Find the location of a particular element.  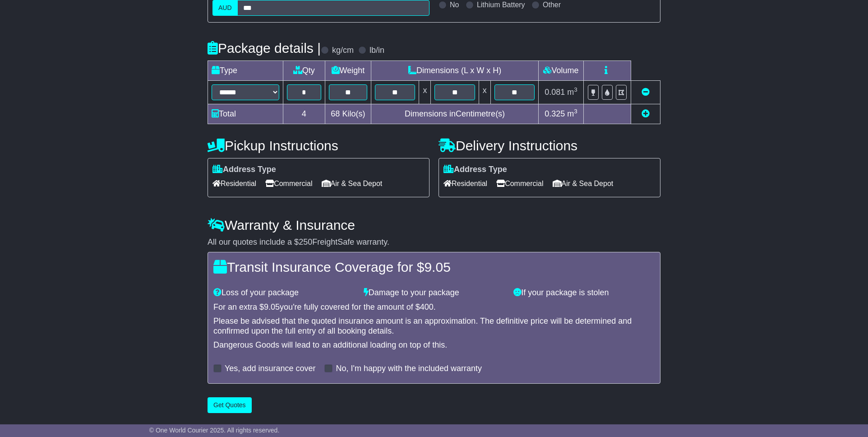

a: Remove this item is located at coordinates (646, 92).